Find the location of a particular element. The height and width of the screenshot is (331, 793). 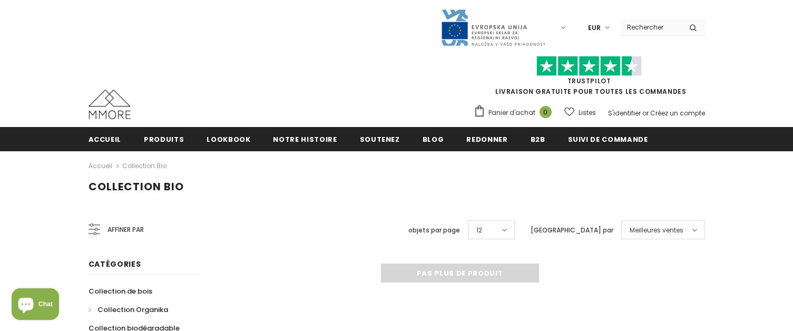

a: Collection Bio is located at coordinates (144, 165).